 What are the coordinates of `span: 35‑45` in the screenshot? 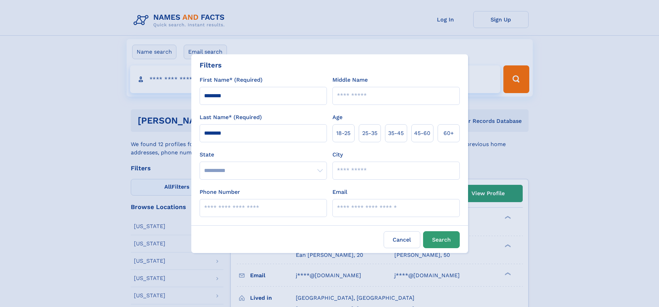 It's located at (396, 133).